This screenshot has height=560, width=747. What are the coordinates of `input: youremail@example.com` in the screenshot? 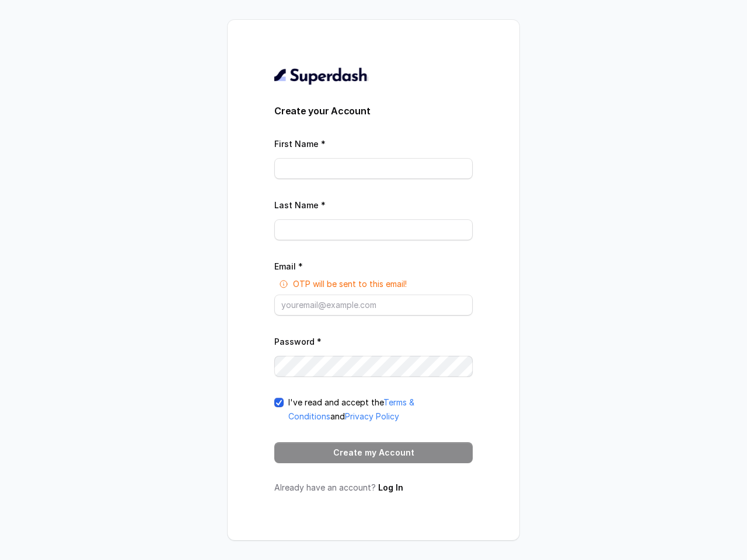 It's located at (374, 305).